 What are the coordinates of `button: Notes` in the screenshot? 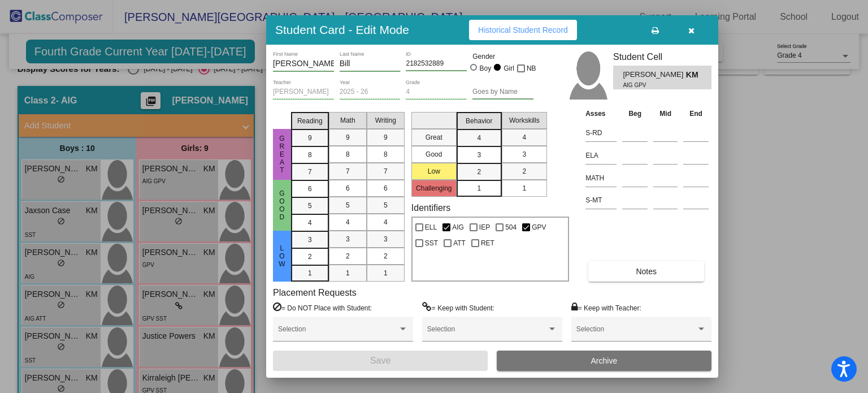 It's located at (646, 271).